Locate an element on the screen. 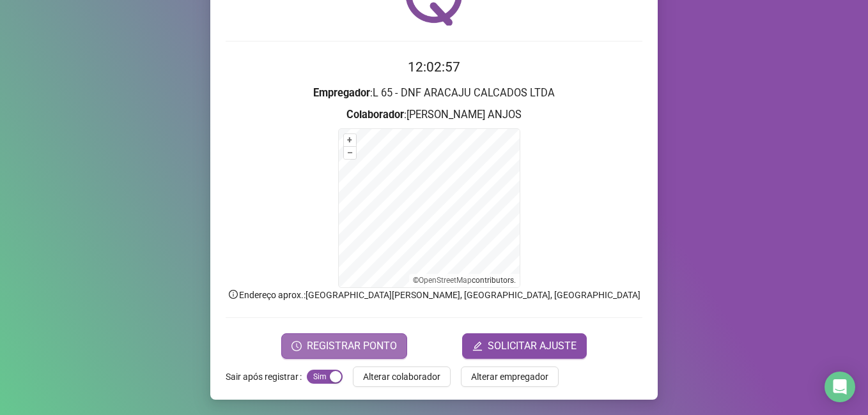  li: © contributors. is located at coordinates (464, 280).